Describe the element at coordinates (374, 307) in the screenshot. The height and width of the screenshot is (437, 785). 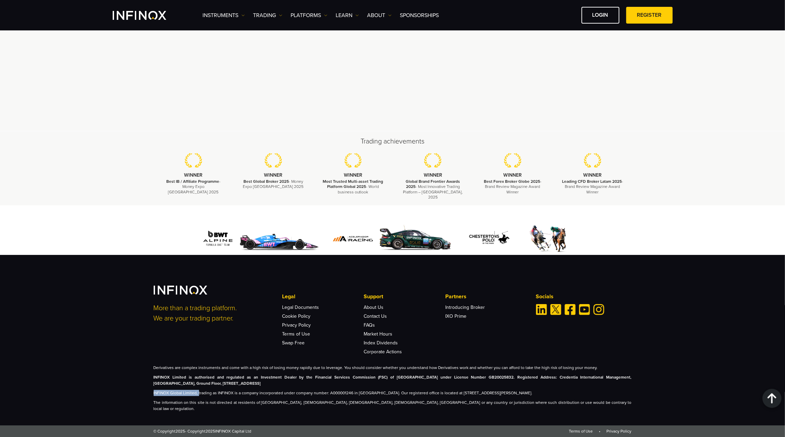
I see `a: About Us` at that location.